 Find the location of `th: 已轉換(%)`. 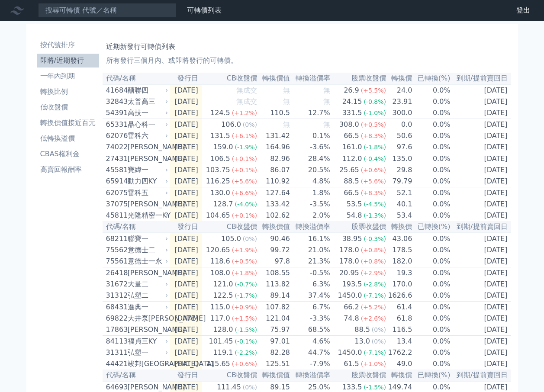

th: 已轉換(%) is located at coordinates (432, 227).